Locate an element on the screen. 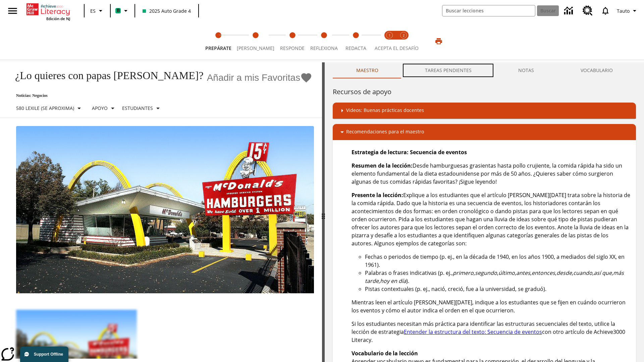 The image size is (644, 362). span: Edición de NJ is located at coordinates (58, 18).